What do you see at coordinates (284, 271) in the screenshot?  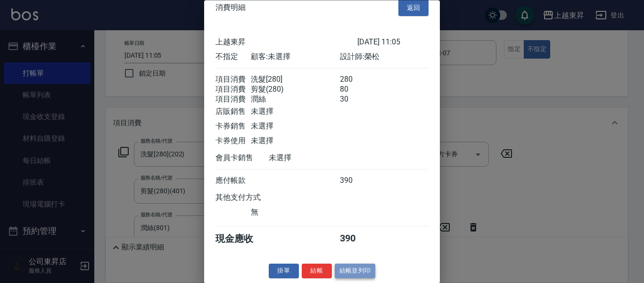 I see `button: 掛單` at bounding box center [284, 271].